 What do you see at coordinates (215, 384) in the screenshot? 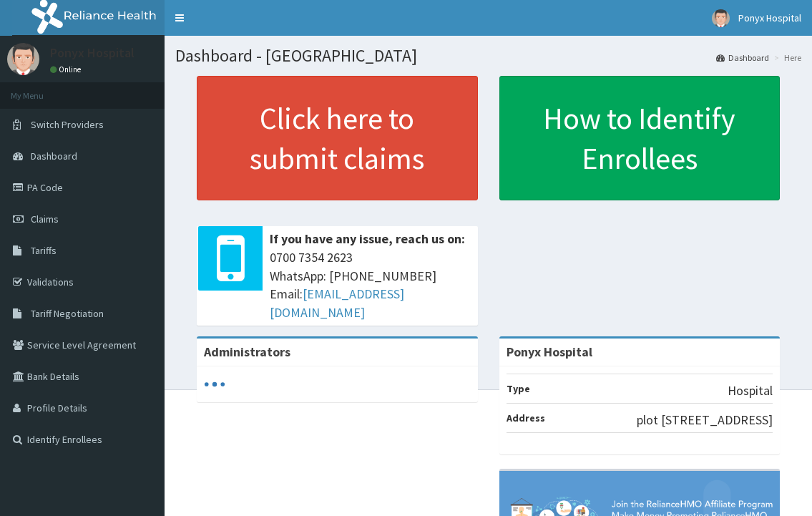
I see `svg: audio-loading` at bounding box center [215, 384].